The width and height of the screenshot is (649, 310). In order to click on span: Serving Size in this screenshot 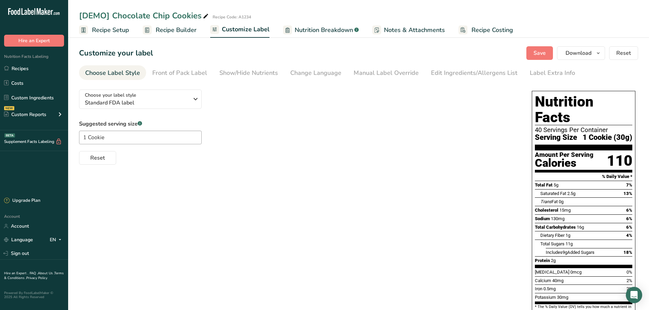, I will do `click(556, 138)`.